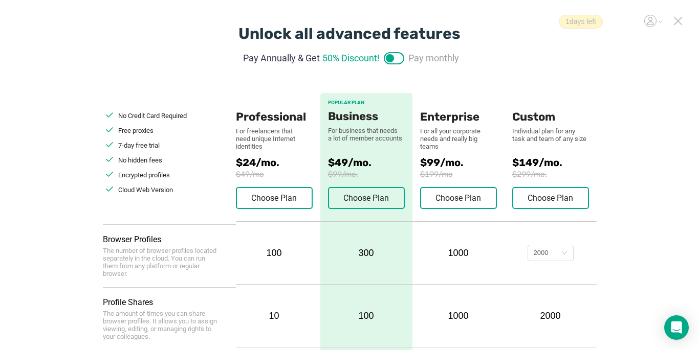  What do you see at coordinates (269, 139) in the screenshot?
I see `div: For freelancers that need unique Internet identities` at bounding box center [269, 139].